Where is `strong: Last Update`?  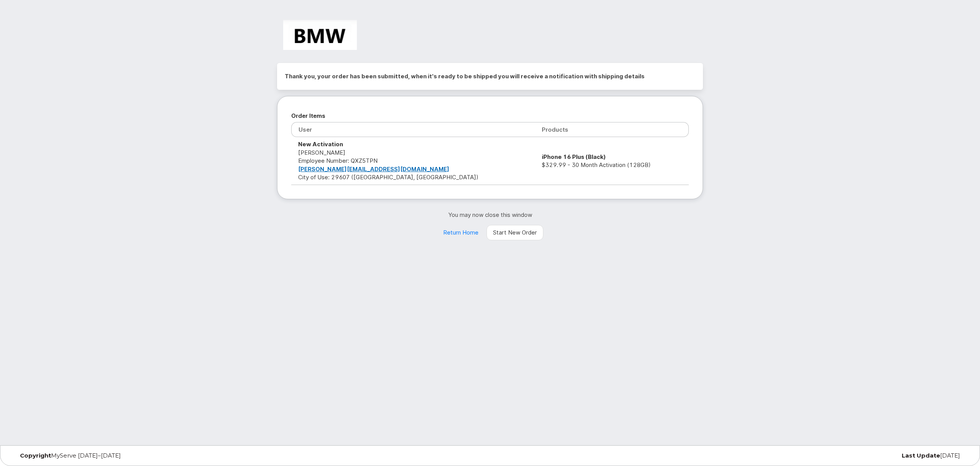
strong: Last Update is located at coordinates (921, 455).